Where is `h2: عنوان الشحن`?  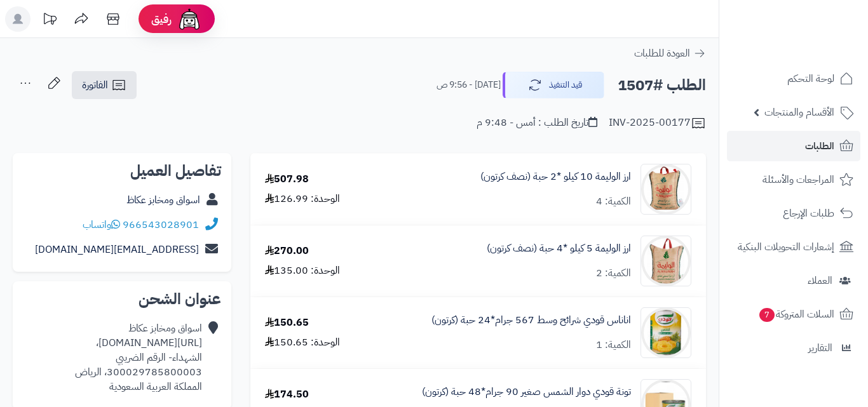 h2: عنوان الشحن is located at coordinates (122, 299).